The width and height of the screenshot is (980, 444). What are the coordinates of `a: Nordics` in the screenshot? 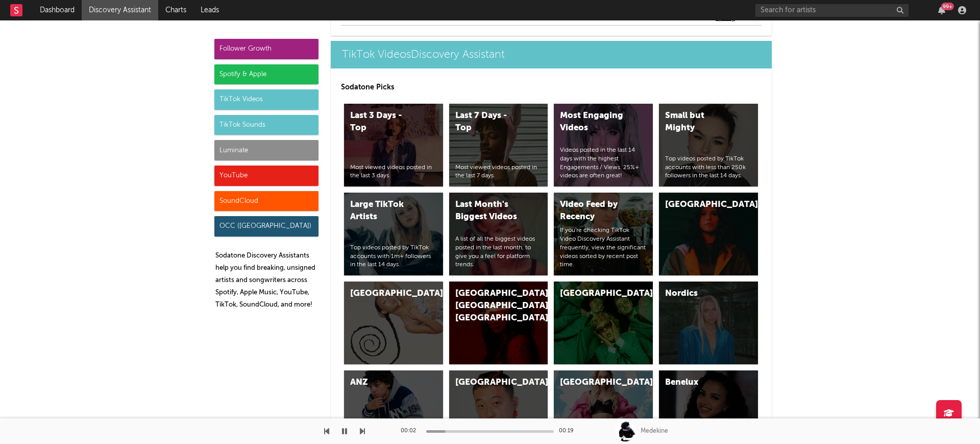 It's located at (708, 322).